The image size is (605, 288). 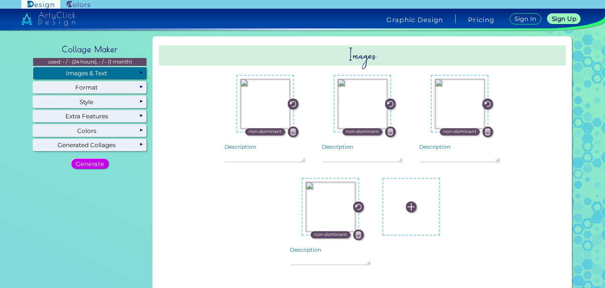 I want to click on h5: Generate, so click(x=90, y=164).